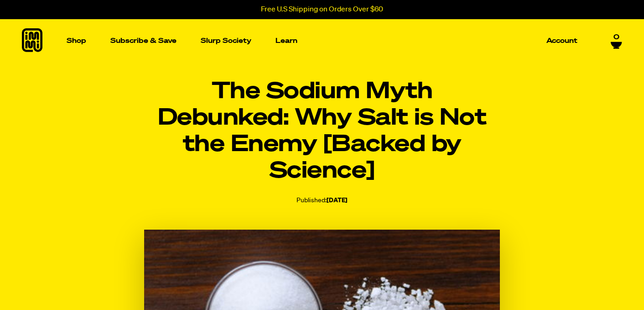  I want to click on a: Shop, so click(76, 41).